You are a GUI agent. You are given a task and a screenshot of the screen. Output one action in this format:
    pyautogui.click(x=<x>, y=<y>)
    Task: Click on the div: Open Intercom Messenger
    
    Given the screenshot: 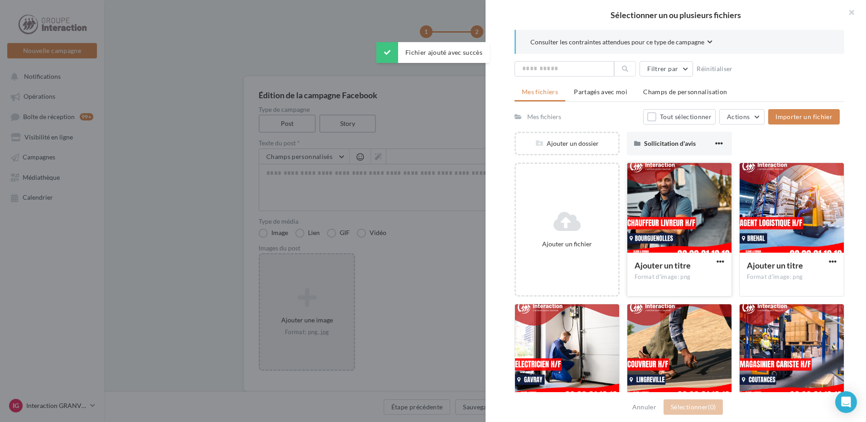 What is the action you would take?
    pyautogui.click(x=846, y=402)
    